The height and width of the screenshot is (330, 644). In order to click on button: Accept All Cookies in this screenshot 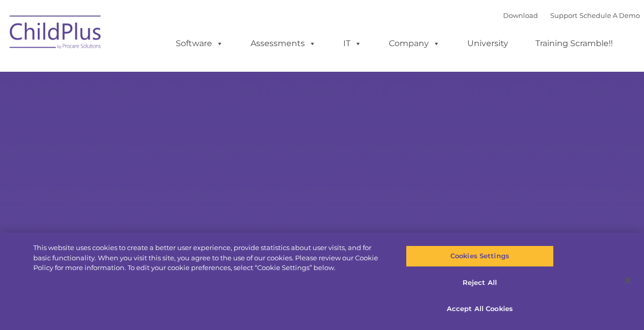, I will do `click(480, 309)`.